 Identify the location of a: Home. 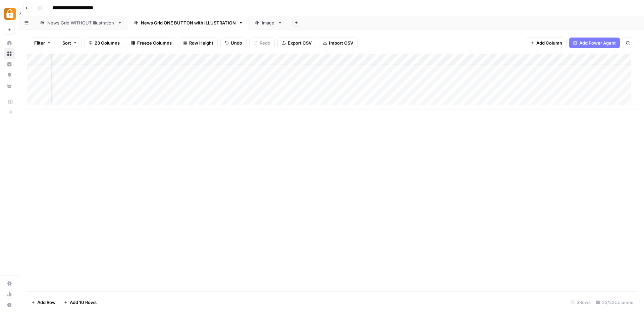
(10, 43).